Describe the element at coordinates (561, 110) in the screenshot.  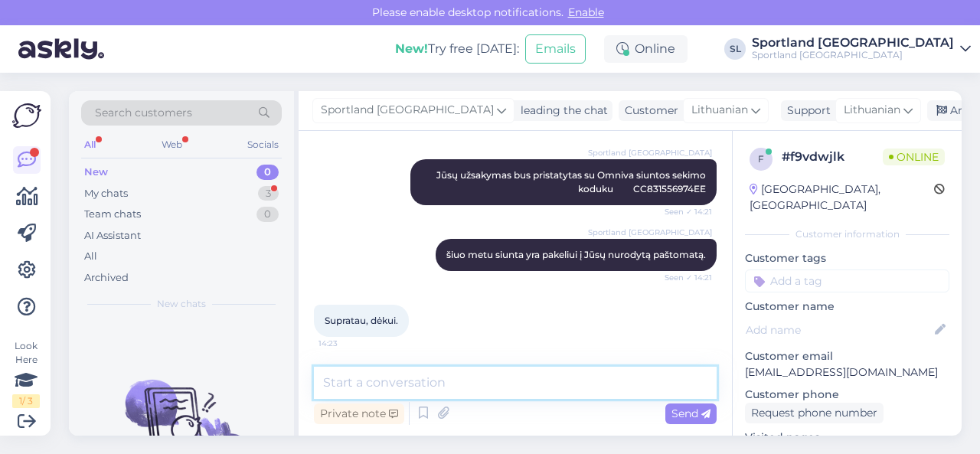
I see `div: leading the chat` at that location.